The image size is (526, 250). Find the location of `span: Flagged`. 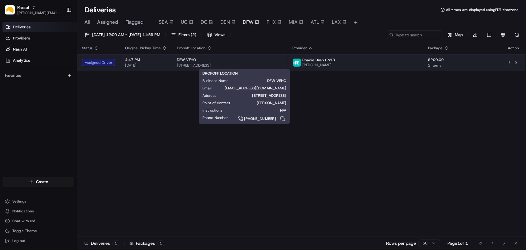

span: Flagged is located at coordinates (134, 22).